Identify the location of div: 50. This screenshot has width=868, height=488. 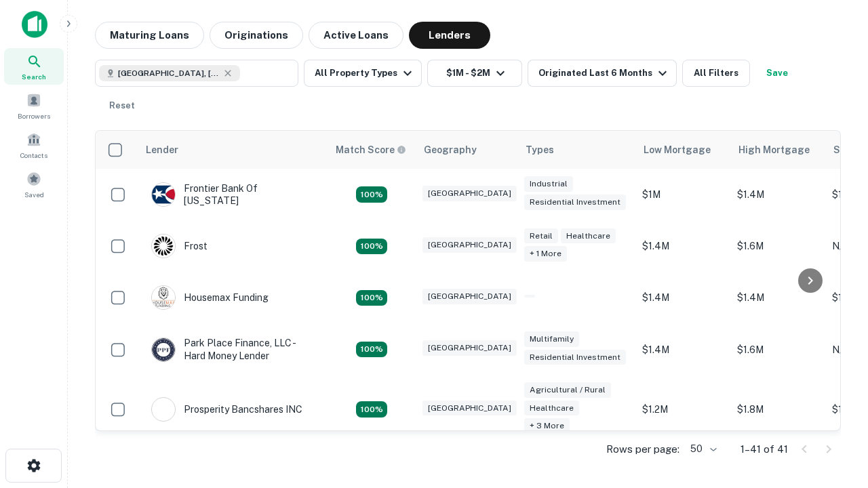
(702, 449).